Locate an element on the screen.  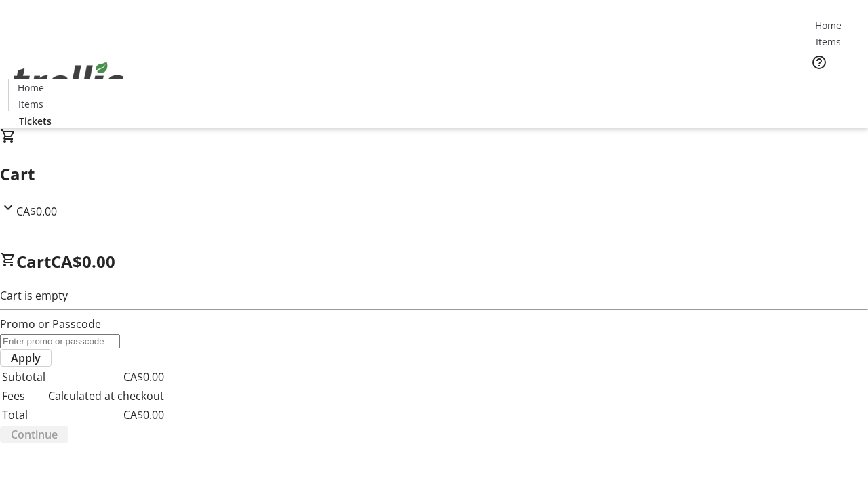
button: Help is located at coordinates (819, 62).